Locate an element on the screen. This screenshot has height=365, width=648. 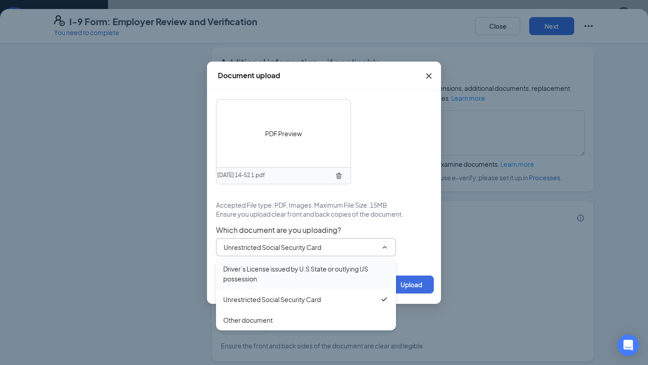
button: TrashOutline is located at coordinates (339, 176).